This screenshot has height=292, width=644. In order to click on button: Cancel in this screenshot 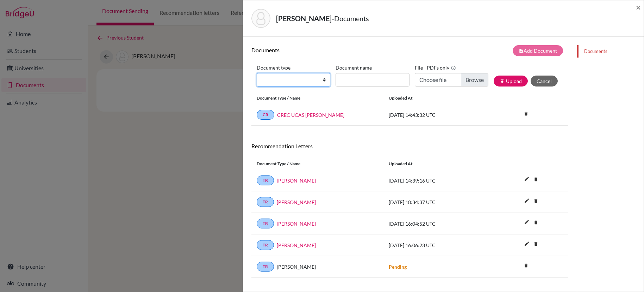, I will do `click(545, 81)`.